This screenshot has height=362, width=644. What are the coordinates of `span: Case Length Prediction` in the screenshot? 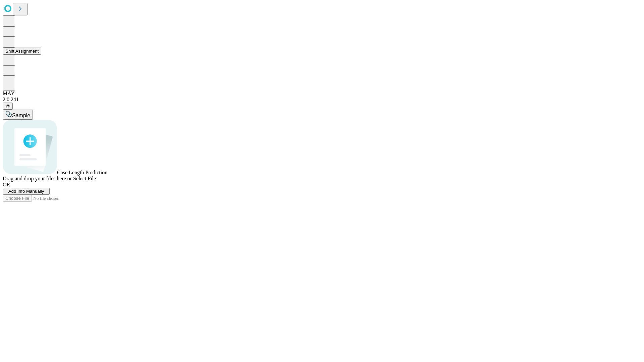 It's located at (82, 172).